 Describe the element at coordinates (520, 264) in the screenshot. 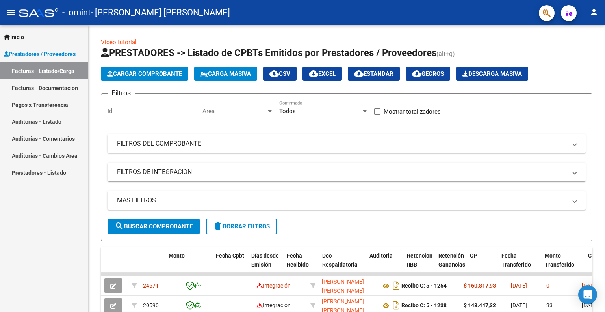

I see `datatable-header-cell: Fecha Transferido` at that location.